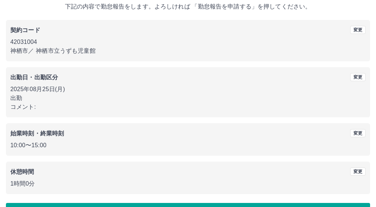 The width and height of the screenshot is (376, 207). What do you see at coordinates (37, 134) in the screenshot?
I see `b: 始業時刻・終業時刻` at bounding box center [37, 134].